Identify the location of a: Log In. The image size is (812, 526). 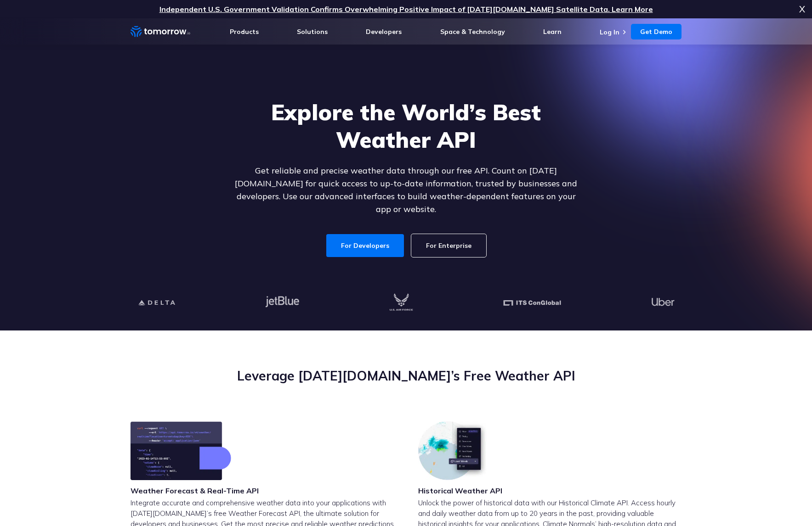
(609, 32).